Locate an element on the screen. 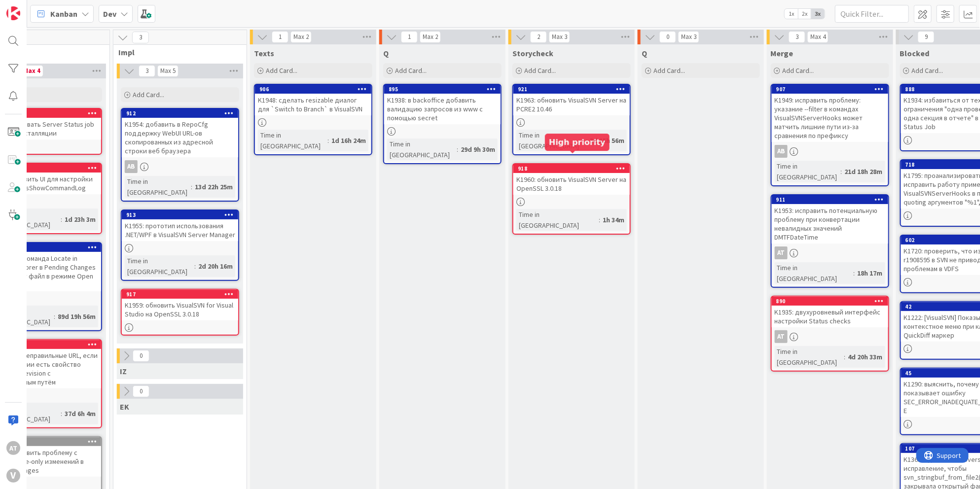 The image size is (980, 489). div: Max 3 is located at coordinates (688, 37).